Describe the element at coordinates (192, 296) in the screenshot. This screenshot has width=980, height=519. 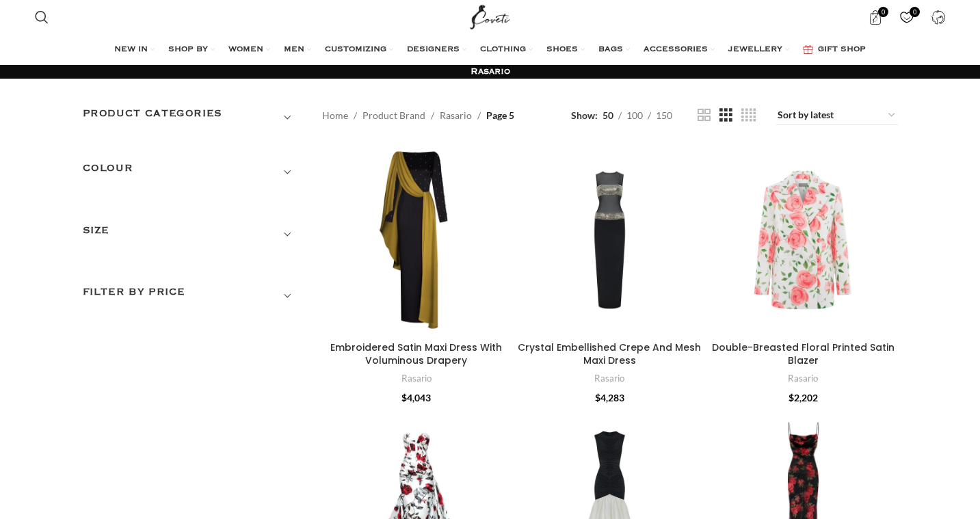
I see `h3: Filter by price` at that location.